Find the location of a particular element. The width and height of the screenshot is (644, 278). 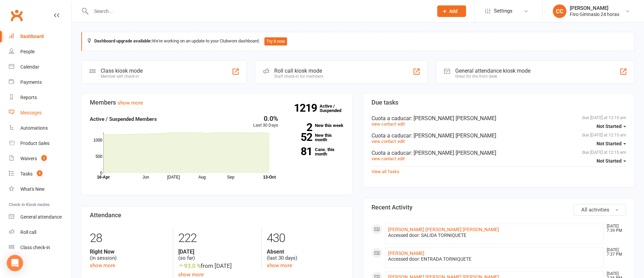

button: Add is located at coordinates (451, 11).